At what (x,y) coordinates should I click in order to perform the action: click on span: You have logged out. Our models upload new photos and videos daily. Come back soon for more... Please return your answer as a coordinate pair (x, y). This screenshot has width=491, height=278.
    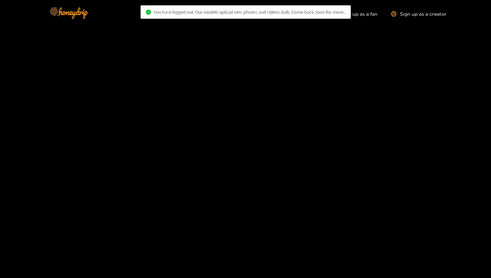
    Looking at the image, I should click on (249, 12).